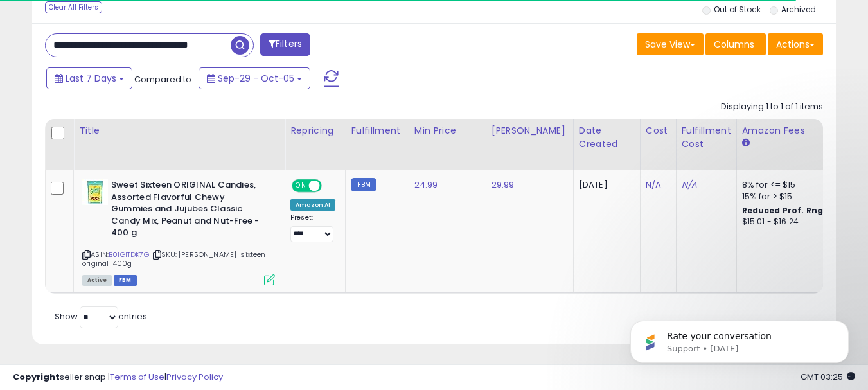 The height and width of the screenshot is (390, 868). Describe the element at coordinates (137, 377) in the screenshot. I see `a: Terms of Use` at that location.